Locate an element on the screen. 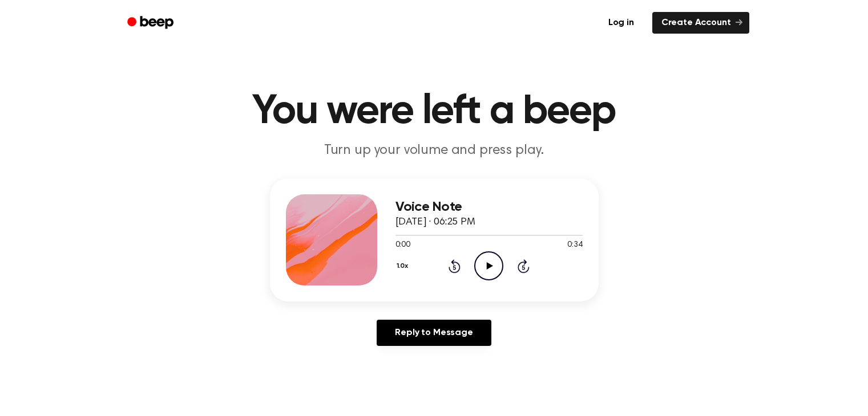 Image resolution: width=868 pixels, height=416 pixels. h1: You were left a beep is located at coordinates (434, 112).